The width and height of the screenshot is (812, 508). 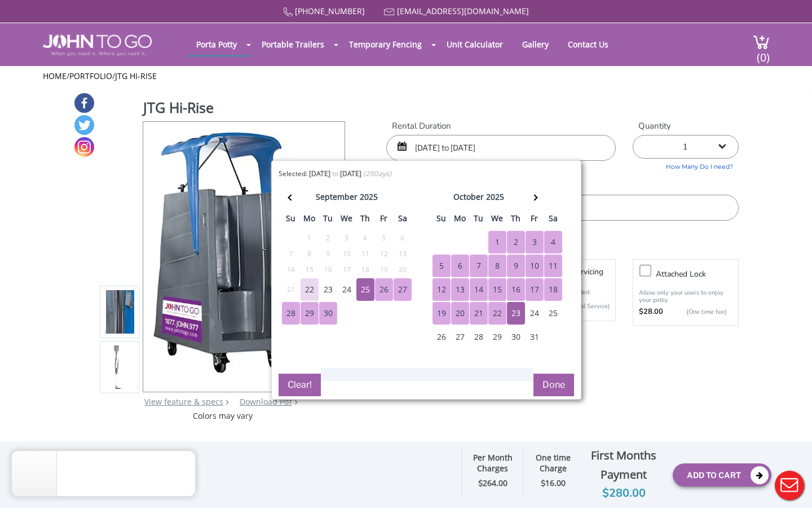 What do you see at coordinates (347, 254) in the screenshot?
I see `div: 10` at bounding box center [347, 254].